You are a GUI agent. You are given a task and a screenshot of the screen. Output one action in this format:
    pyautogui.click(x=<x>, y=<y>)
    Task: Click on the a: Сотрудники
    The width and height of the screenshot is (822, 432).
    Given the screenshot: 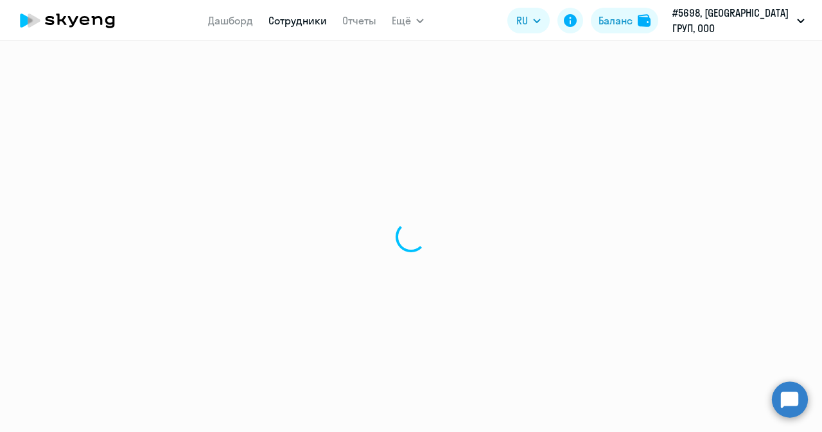 What is the action you would take?
    pyautogui.click(x=297, y=21)
    